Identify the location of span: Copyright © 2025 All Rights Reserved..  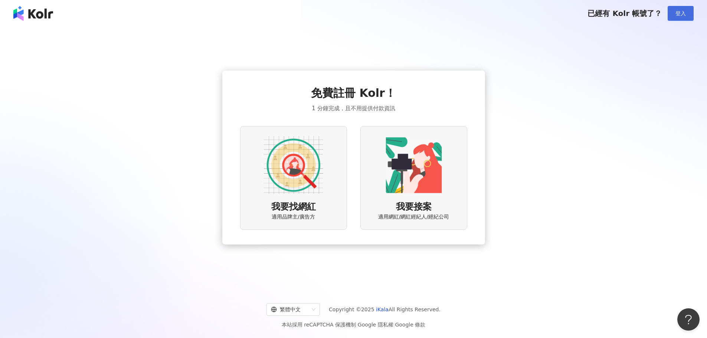
(384, 309).